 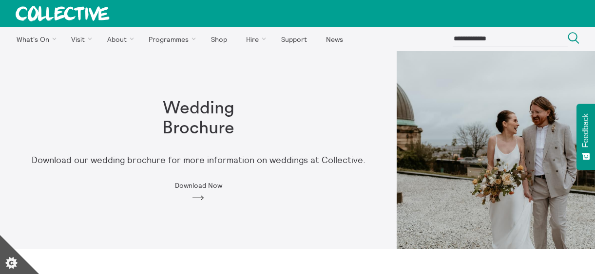 What do you see at coordinates (334, 39) in the screenshot?
I see `a: News` at bounding box center [334, 39].